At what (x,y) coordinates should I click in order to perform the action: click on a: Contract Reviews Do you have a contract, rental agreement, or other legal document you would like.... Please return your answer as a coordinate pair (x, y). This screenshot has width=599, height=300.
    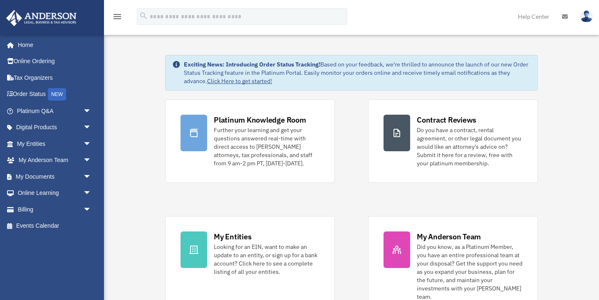
    Looking at the image, I should click on (453, 141).